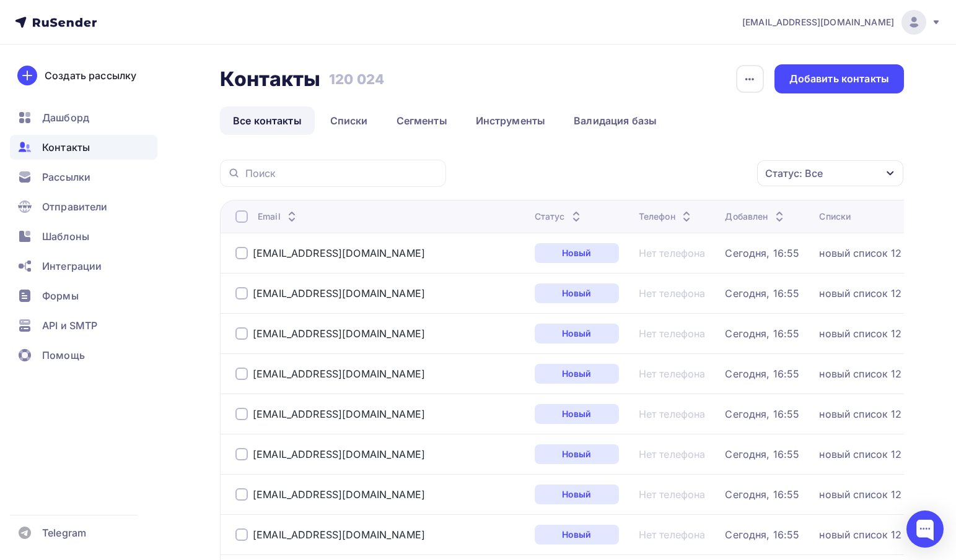 This screenshot has width=956, height=560. Describe the element at coordinates (66, 177) in the screenshot. I see `span: Рассылки` at that location.